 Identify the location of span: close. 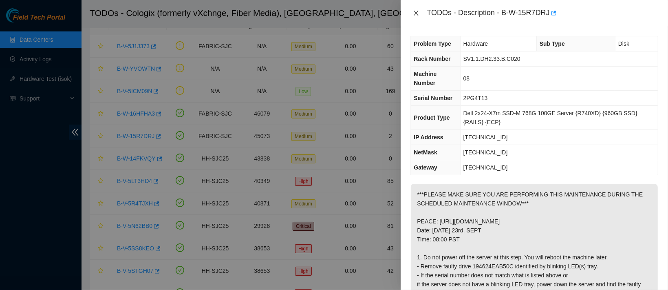
(416, 13).